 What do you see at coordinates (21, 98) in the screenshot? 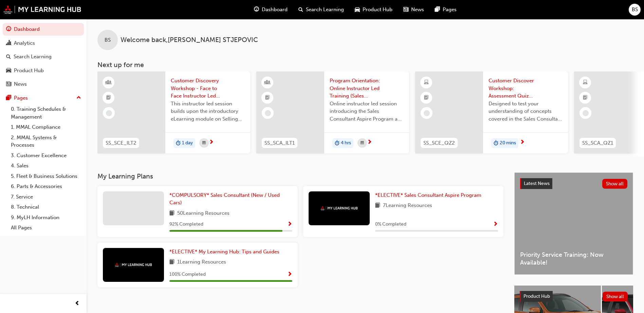
I see `div: Pages` at bounding box center [21, 98].